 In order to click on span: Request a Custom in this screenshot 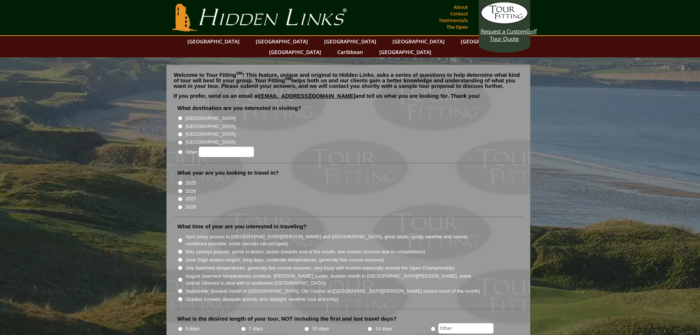, I will do `click(504, 31)`.